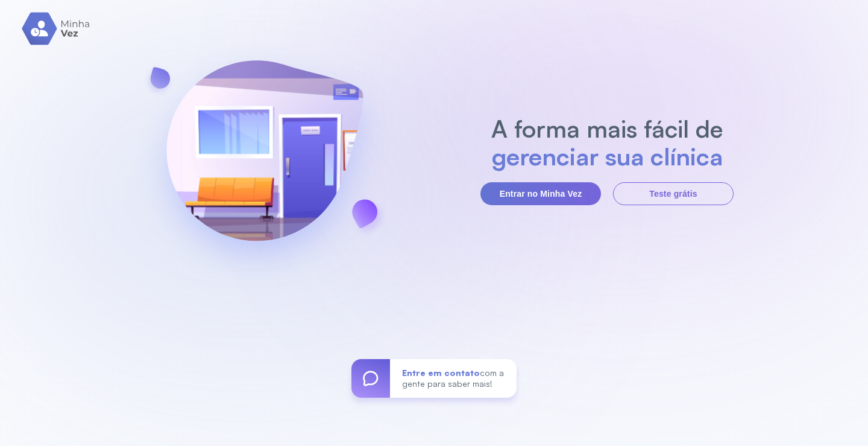  Describe the element at coordinates (264, 159) in the screenshot. I see `img: banner-login.svg` at that location.